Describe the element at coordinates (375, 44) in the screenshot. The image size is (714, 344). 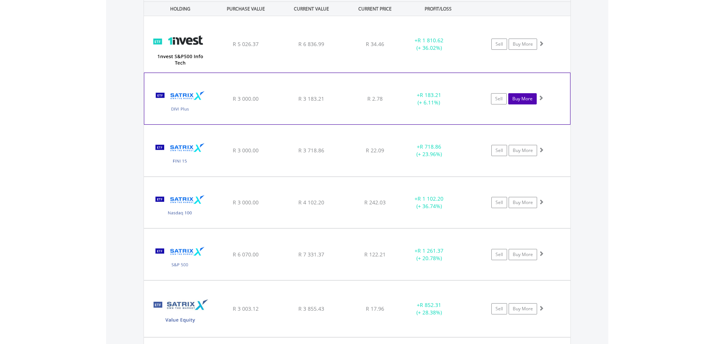
I see `span: R 34.46` at that location.